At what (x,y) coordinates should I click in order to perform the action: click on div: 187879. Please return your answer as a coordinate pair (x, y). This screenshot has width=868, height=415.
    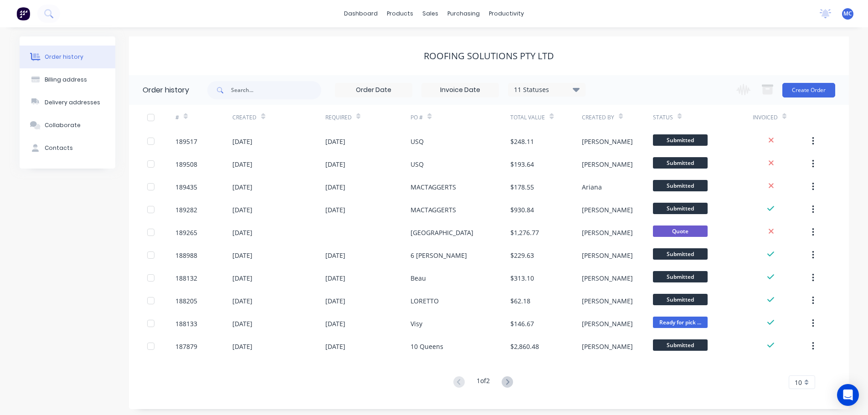
    Looking at the image, I should click on (186, 346).